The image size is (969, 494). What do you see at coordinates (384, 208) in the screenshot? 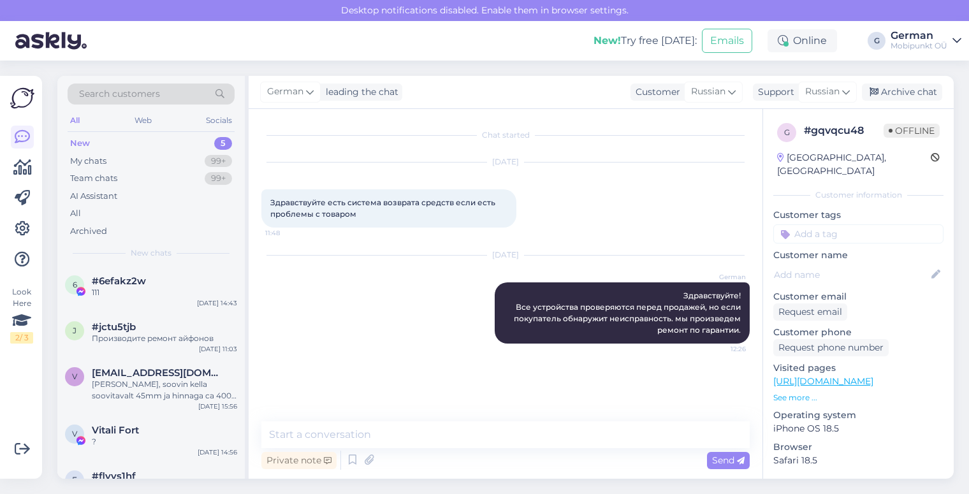
I see `span: Здравствуйте есть система возврата средств если есть проблемы с товаром` at bounding box center [384, 208].